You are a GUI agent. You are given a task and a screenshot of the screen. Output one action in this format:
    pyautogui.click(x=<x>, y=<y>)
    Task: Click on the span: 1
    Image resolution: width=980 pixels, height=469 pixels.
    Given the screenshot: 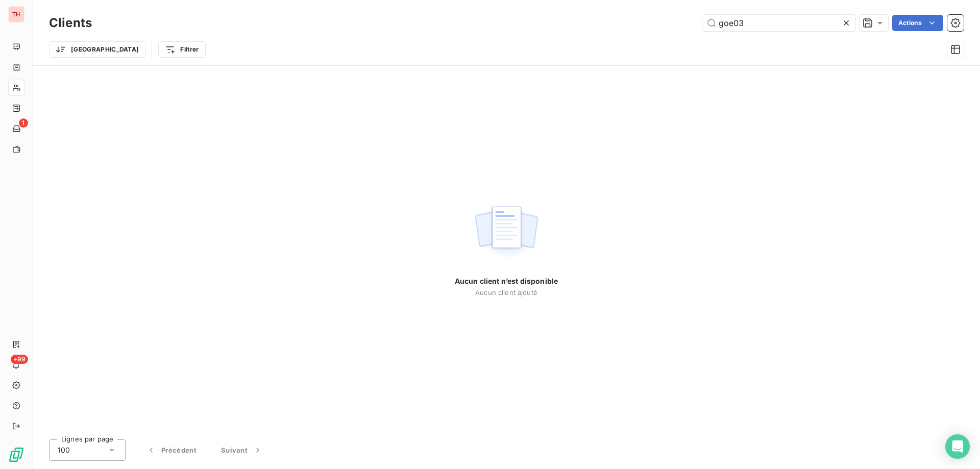 What is the action you would take?
    pyautogui.click(x=24, y=123)
    